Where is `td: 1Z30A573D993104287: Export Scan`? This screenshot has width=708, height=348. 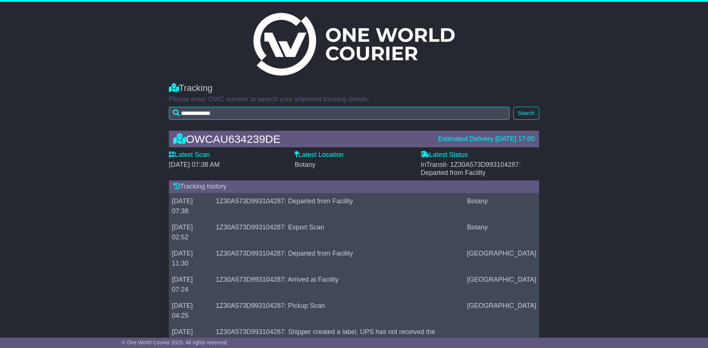
td: 1Z30A573D993104287: Export Scan is located at coordinates (338, 232).